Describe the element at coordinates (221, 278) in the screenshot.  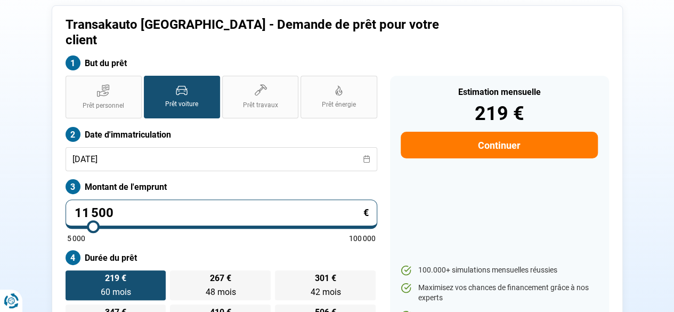
I see `span: 267 €` at that location.